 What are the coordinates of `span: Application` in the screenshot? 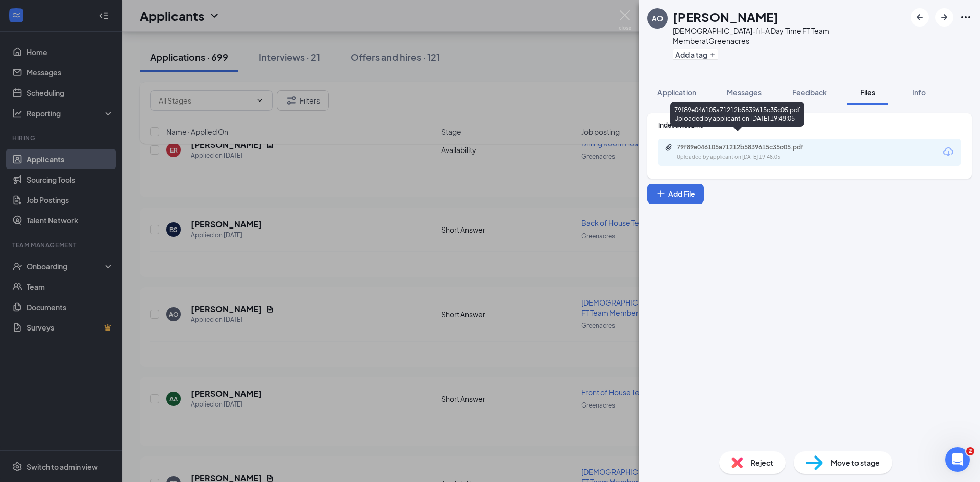 It's located at (678, 92).